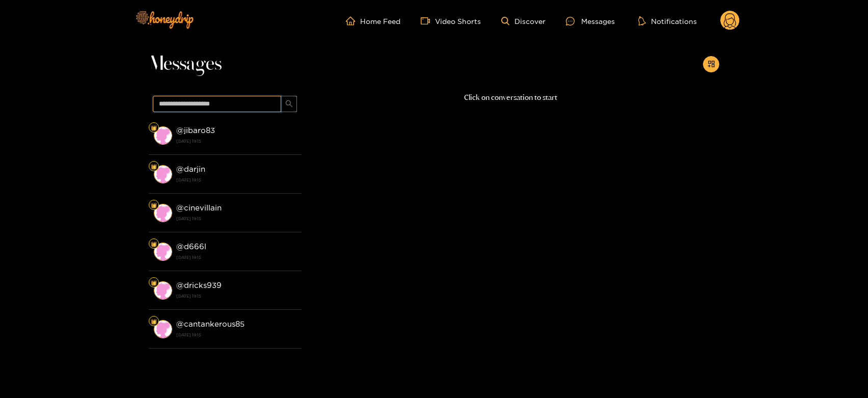 The width and height of the screenshot is (868, 398). I want to click on span: appstore-add, so click(711, 64).